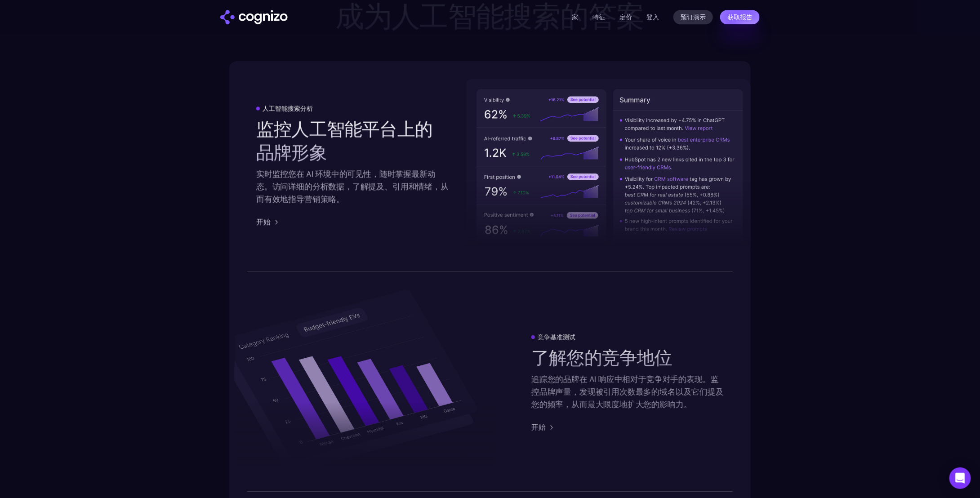 Image resolution: width=980 pixels, height=498 pixels. I want to click on font: 了解您的竞争地位, so click(602, 358).